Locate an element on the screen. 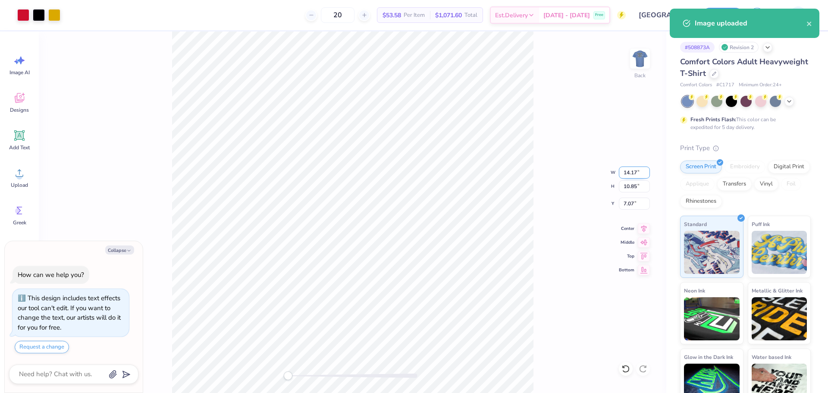 The height and width of the screenshot is (393, 828). img: Standard is located at coordinates (712, 252).